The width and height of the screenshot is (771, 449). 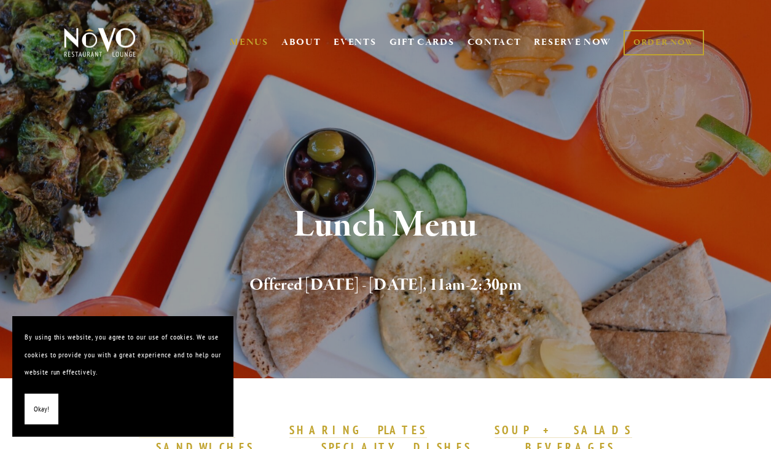 I want to click on strong: SOUP + SALADS, so click(x=564, y=430).